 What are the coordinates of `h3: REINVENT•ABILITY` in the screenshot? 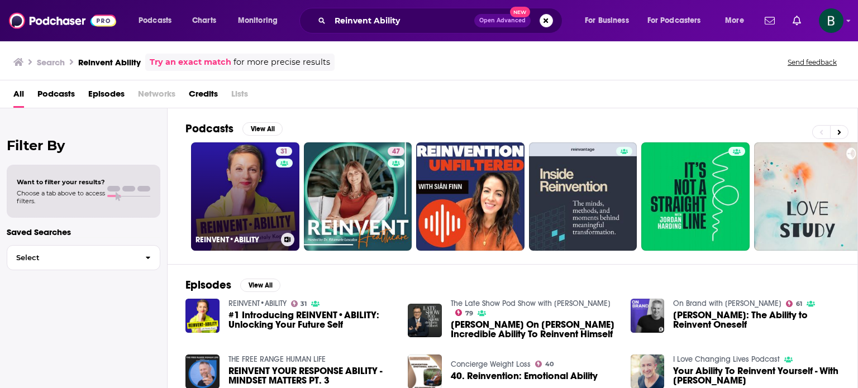 It's located at (236, 240).